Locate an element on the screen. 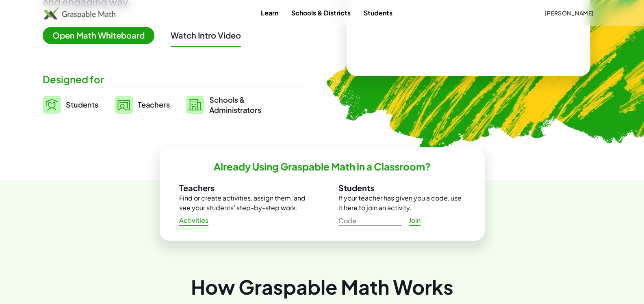 The width and height of the screenshot is (644, 304). span: Students is located at coordinates (82, 104).